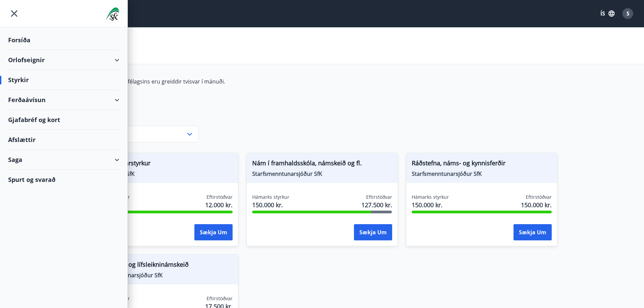 The height and width of the screenshot is (308, 644). I want to click on div: Gjafabréf og kort, so click(64, 120).